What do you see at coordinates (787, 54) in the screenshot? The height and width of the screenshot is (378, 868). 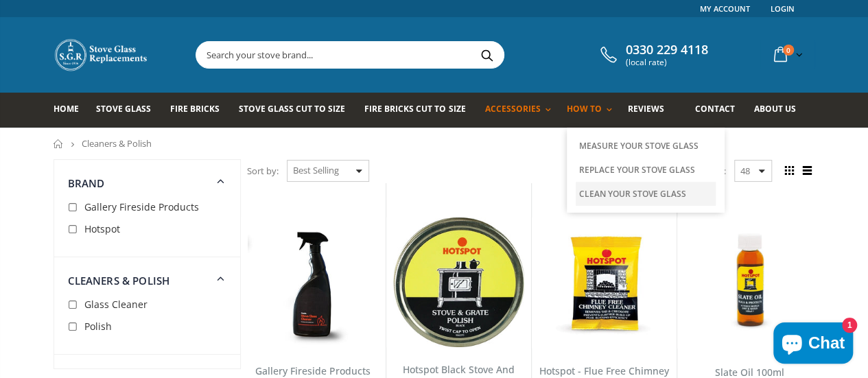 I see `a: 0` at bounding box center [787, 54].